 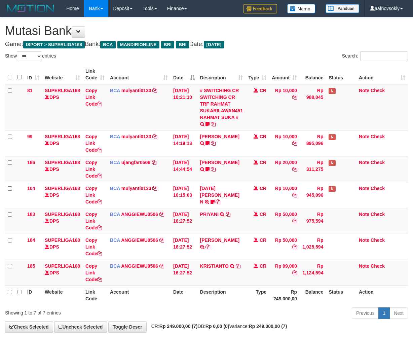 What do you see at coordinates (214, 266) in the screenshot?
I see `a: KRISTIANTO` at bounding box center [214, 266].